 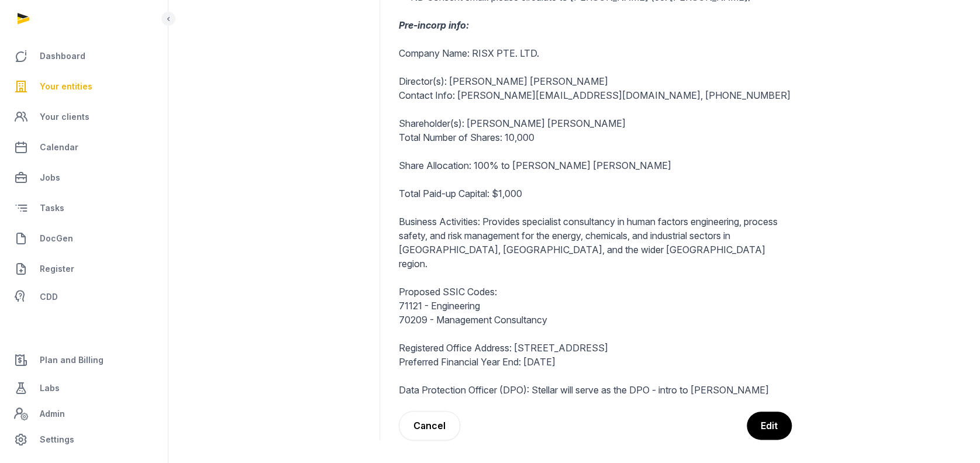 What do you see at coordinates (769, 426) in the screenshot?
I see `button: Edit` at bounding box center [769, 426].